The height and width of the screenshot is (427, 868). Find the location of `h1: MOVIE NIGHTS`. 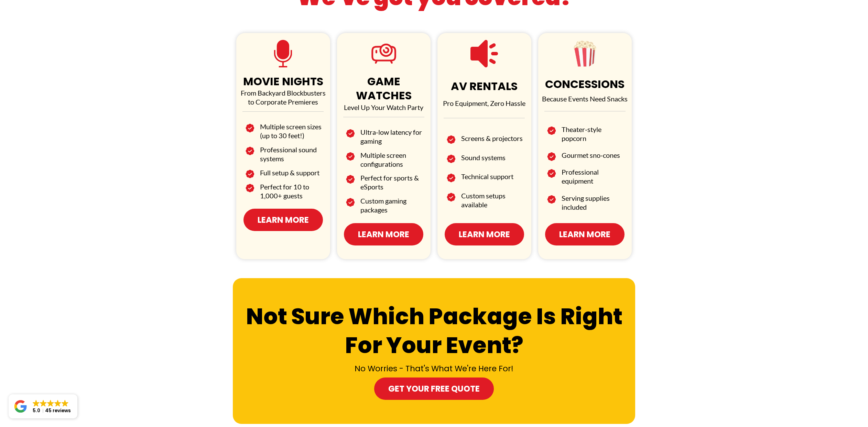

h1: MOVIE NIGHTS is located at coordinates (283, 81).